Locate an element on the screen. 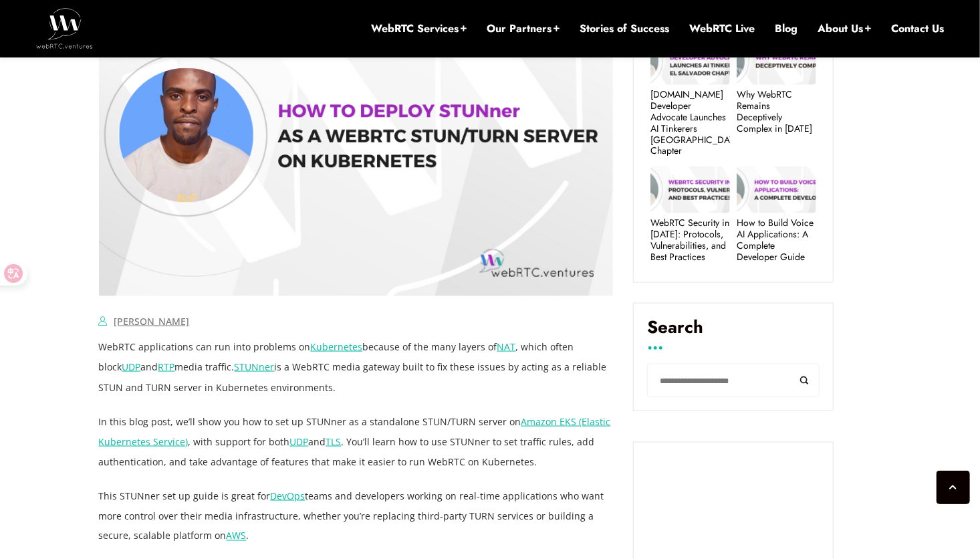  a: DevOps is located at coordinates (288, 496).